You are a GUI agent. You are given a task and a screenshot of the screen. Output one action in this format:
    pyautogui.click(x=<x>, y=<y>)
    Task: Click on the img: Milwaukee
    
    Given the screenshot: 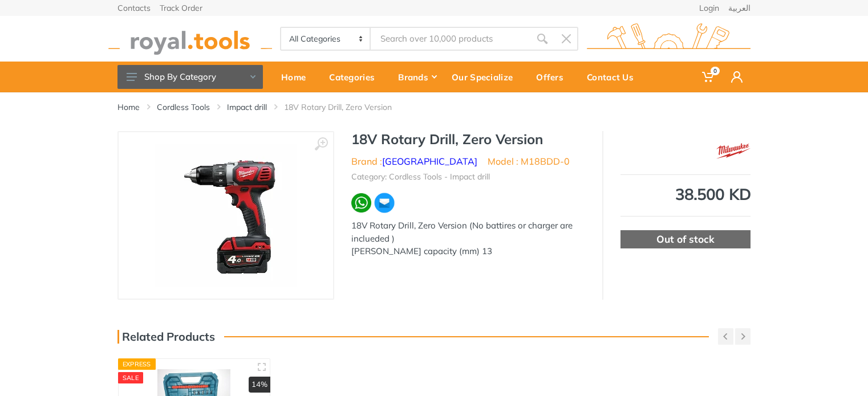 What is the action you would take?
    pyautogui.click(x=733, y=151)
    